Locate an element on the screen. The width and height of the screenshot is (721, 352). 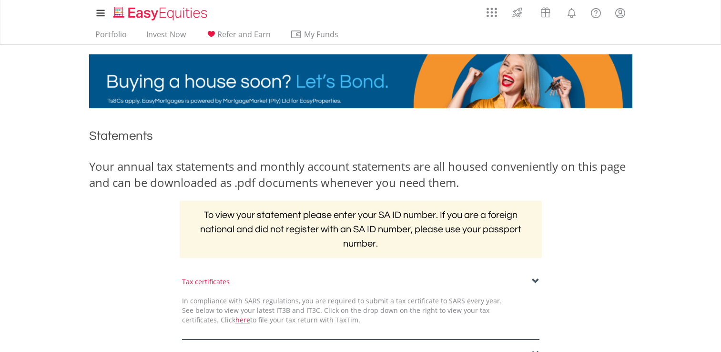
span: Click to file your tax return with TaxTim. is located at coordinates (290, 319).